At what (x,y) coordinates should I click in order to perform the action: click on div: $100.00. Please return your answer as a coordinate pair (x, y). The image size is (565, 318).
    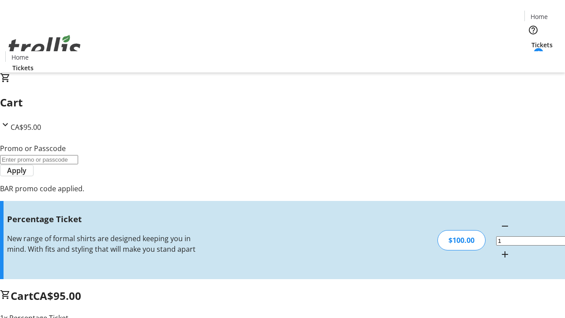
    Looking at the image, I should click on (461, 240).